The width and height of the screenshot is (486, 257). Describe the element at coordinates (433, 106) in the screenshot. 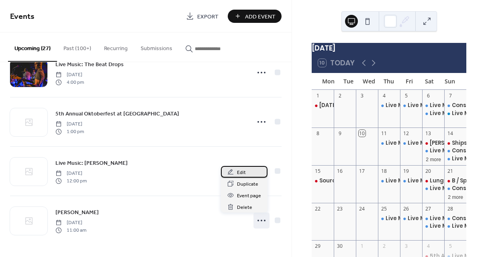

I see `div: Live Music: Different StrokeZ` at that location.